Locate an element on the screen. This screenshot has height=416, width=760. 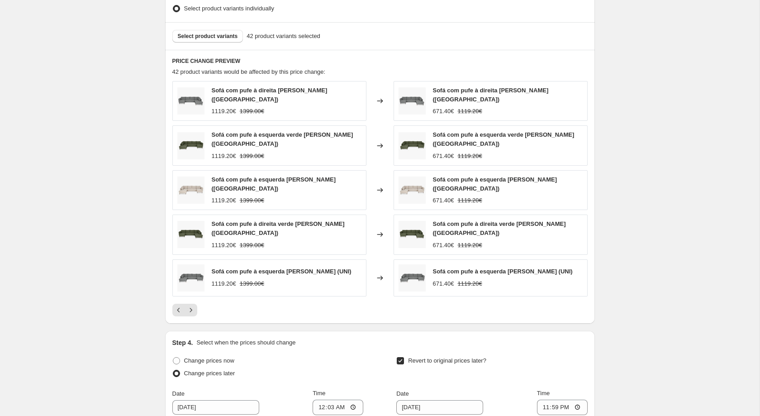
span: Select product variants is located at coordinates (208, 36).